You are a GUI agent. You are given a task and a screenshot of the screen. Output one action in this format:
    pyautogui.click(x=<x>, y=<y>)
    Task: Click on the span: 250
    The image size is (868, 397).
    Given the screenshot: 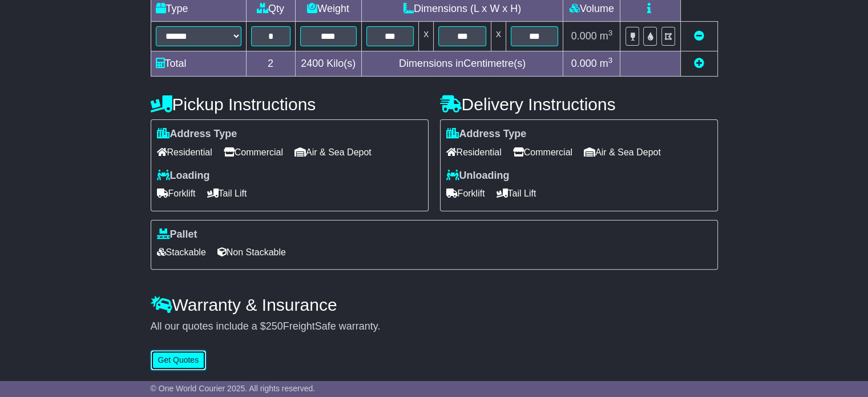 What is the action you would take?
    pyautogui.click(x=274, y=326)
    